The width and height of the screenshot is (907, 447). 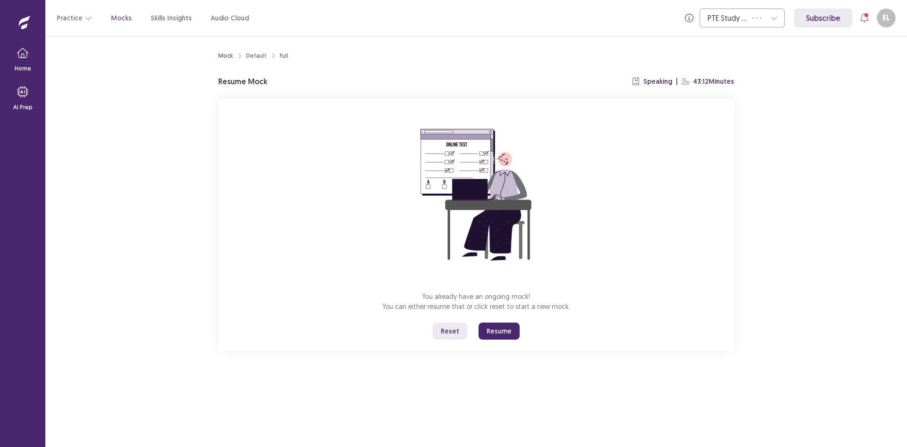 I want to click on a: Skills Insights, so click(x=171, y=18).